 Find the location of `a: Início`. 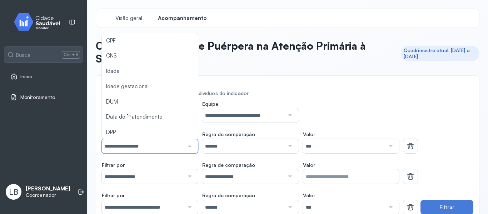

a: Início is located at coordinates (44, 77).